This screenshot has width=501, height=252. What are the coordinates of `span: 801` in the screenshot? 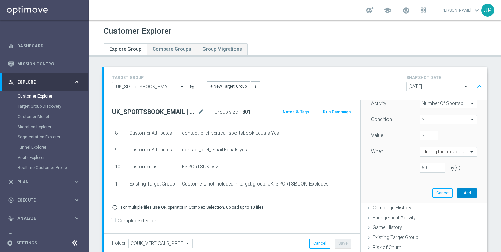 It's located at (247, 112).